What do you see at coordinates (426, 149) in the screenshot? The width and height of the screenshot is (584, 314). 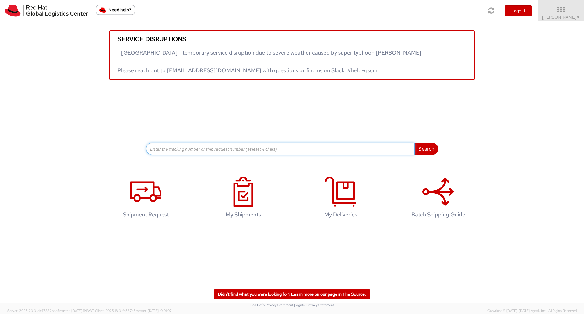 I see `button: Search` at bounding box center [426, 149].